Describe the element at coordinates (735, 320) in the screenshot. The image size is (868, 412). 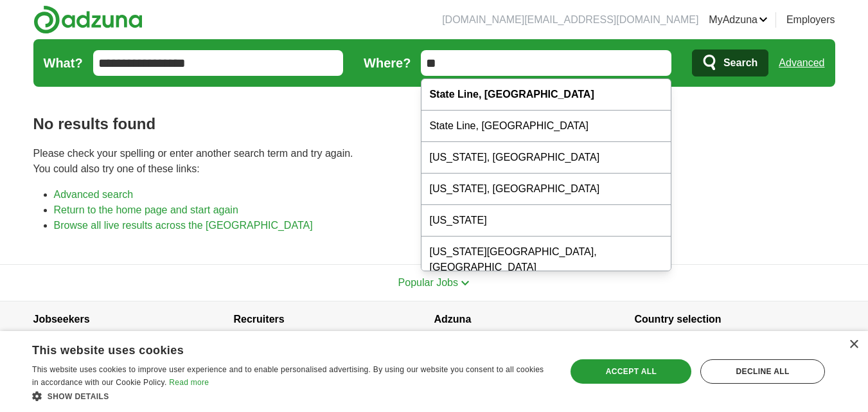
I see `h4: Country selection` at that location.